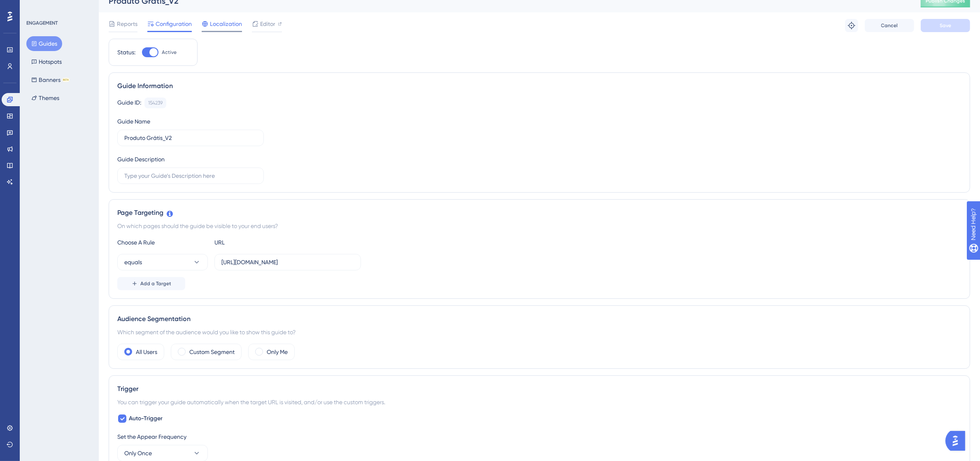  Describe the element at coordinates (889, 26) in the screenshot. I see `button: Cancel` at that location.